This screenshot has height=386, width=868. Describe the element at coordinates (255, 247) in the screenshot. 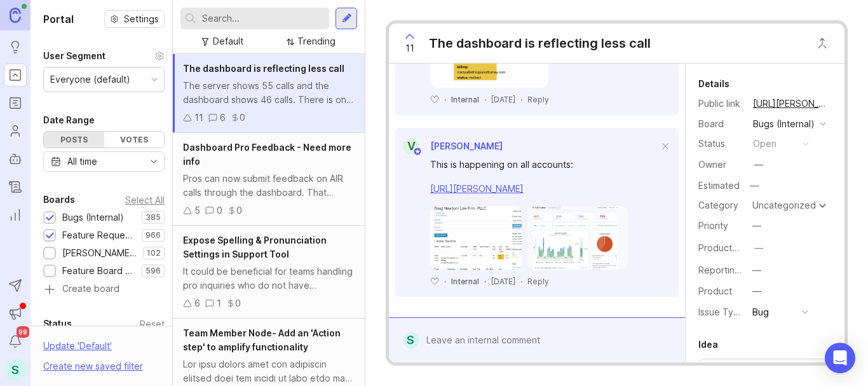

I see `span: Expose Spelling & Pronunciation Settings in Support Tool` at that location.